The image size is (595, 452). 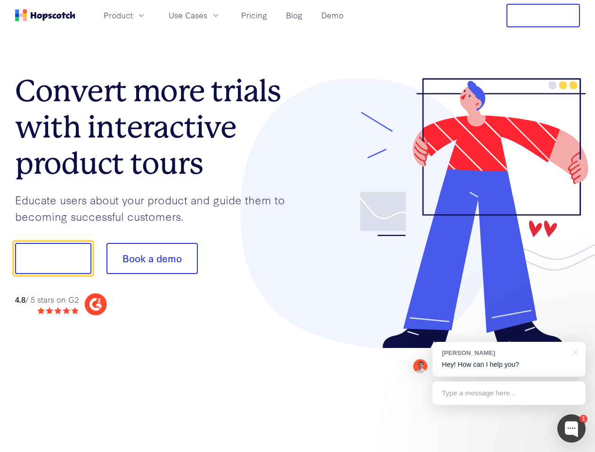 What do you see at coordinates (543, 16) in the screenshot?
I see `a: Free Trial` at bounding box center [543, 16].